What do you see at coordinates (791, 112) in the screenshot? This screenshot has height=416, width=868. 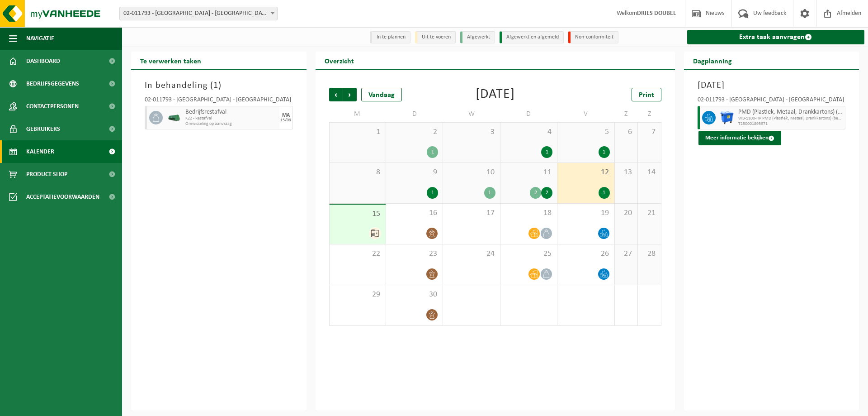 I see `span: PMD (Plastiek, Metaal, Drankkartons) (bedrijven)` at bounding box center [791, 112].